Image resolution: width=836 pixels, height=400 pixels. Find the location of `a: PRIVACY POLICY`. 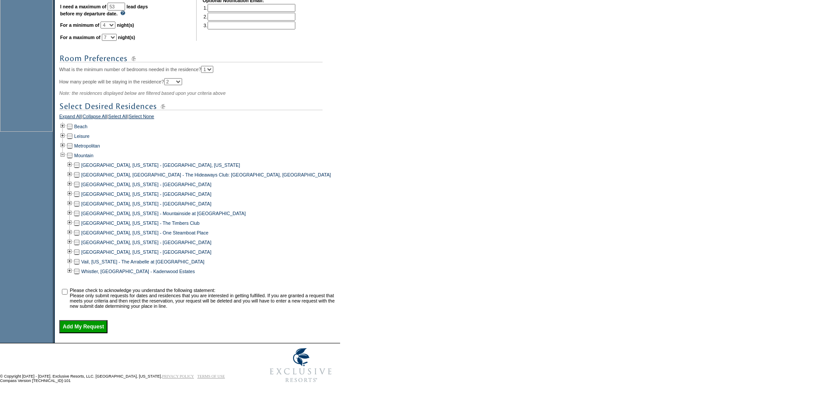

a: PRIVACY POLICY is located at coordinates (178, 376).